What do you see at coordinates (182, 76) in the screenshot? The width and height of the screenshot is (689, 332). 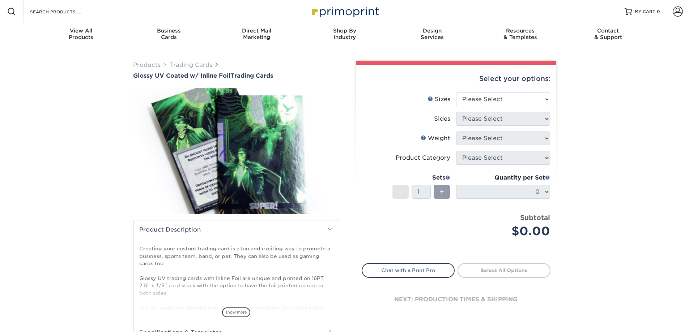 I see `span: Glossy UV Coated w/ Inline Foil` at bounding box center [182, 76].